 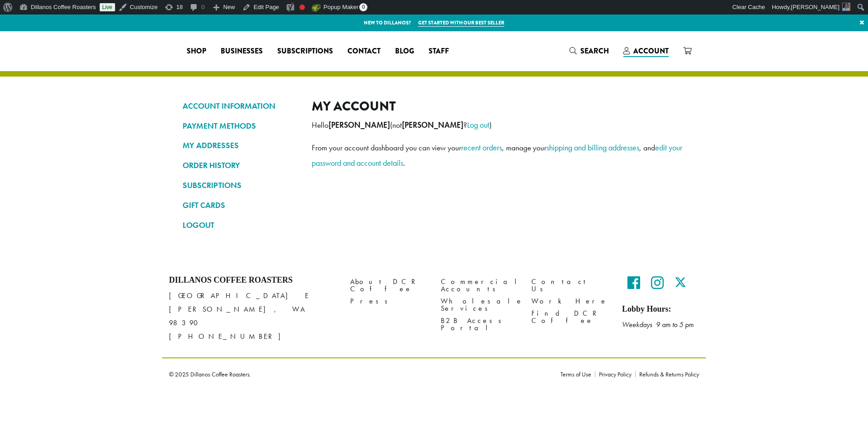 I want to click on span: Businesses, so click(x=242, y=51).